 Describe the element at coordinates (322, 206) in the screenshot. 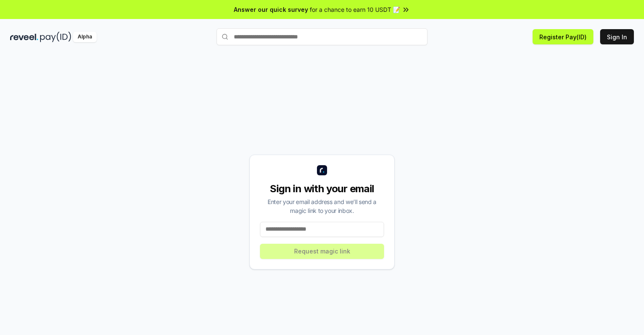

I see `div: Enter your email address and we’ll send a magic link to your inbox.` at that location.